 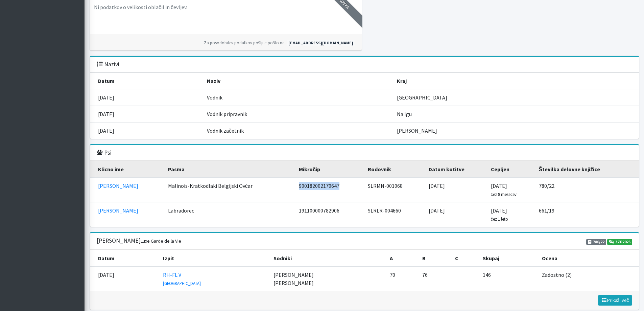 I want to click on td: 70, so click(x=402, y=279).